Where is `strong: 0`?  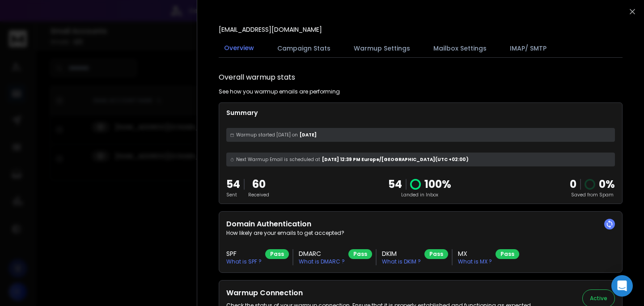
strong: 0 is located at coordinates (573, 184).